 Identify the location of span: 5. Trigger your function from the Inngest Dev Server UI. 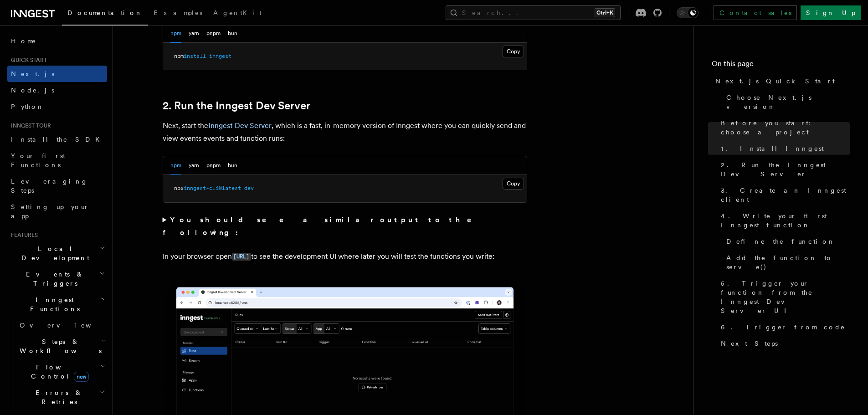
(785, 297).